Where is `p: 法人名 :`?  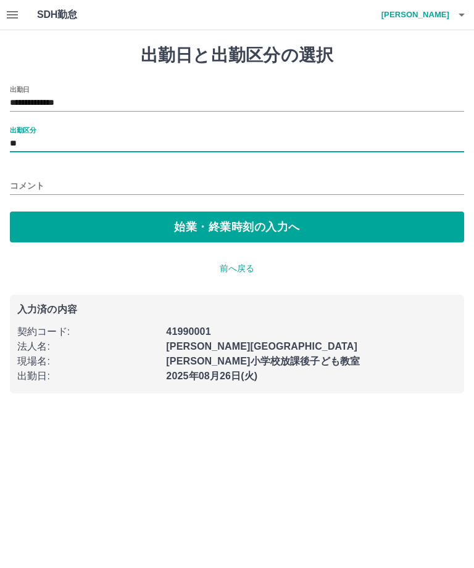 p: 法人名 : is located at coordinates (88, 347).